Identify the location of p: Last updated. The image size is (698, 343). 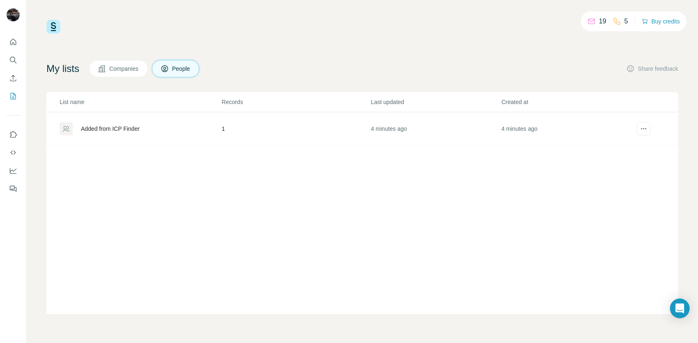
(436, 102).